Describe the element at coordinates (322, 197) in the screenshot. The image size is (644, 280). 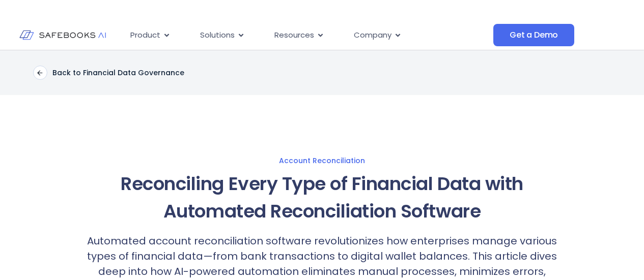
I see `h1: Reconciling Every Type of Financial Data with Automated Reconciliation Software` at that location.